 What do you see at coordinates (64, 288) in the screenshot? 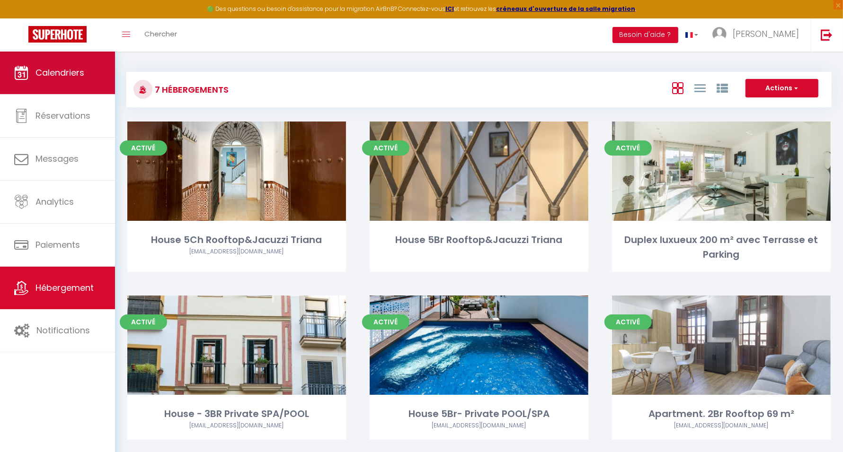
I see `span: Hébergement` at bounding box center [64, 288].